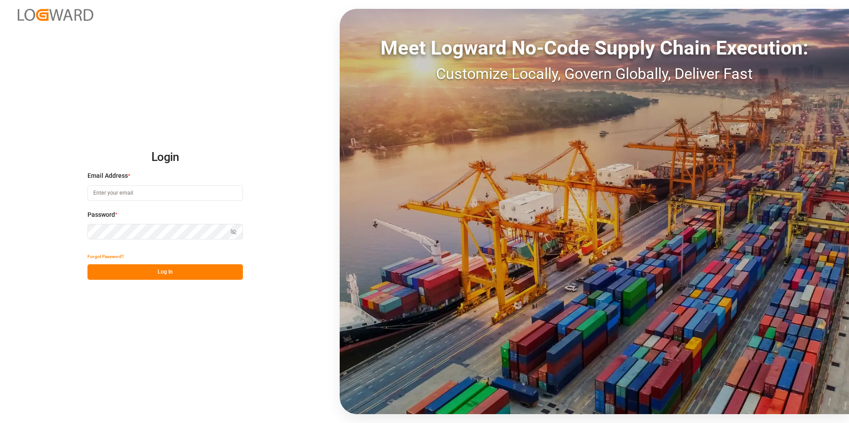 The image size is (849, 423). What do you see at coordinates (101, 215) in the screenshot?
I see `span: Password` at bounding box center [101, 215].